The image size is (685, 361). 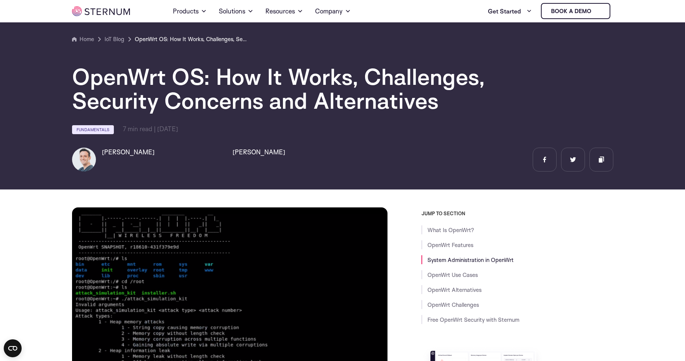 I want to click on img: Igal Zeifman, so click(x=84, y=159).